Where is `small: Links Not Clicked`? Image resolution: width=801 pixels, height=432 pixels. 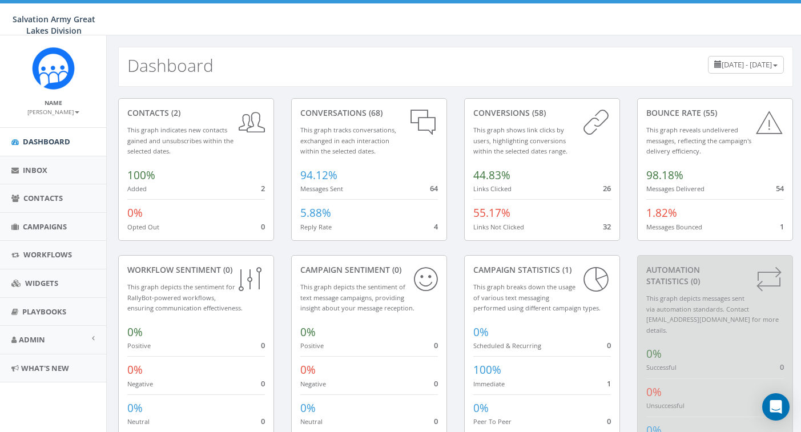
small: Links Not Clicked is located at coordinates (499, 227).